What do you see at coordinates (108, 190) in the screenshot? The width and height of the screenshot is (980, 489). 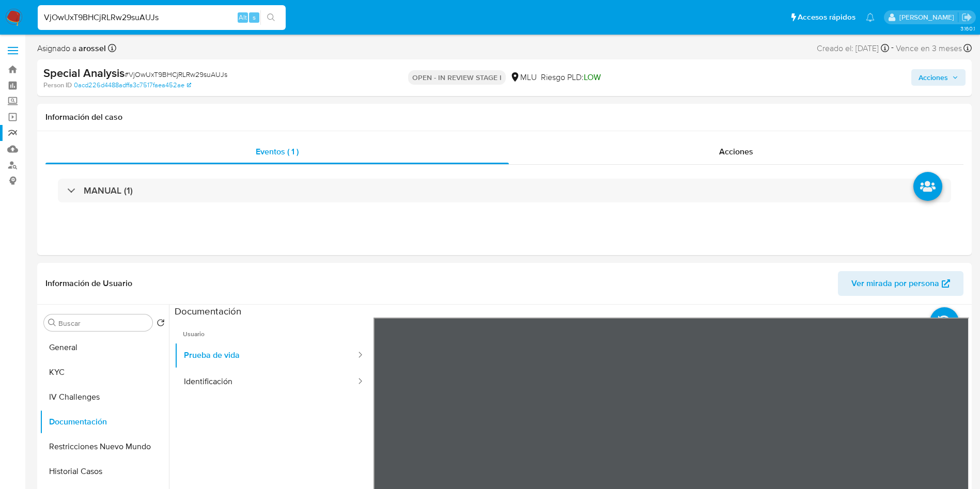 I see `h3: MANUAL (1)` at bounding box center [108, 190].